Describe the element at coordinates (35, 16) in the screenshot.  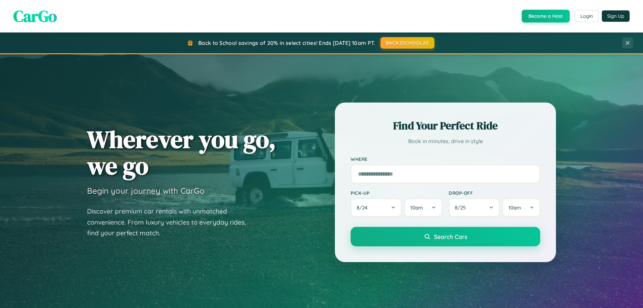
I see `span: CarGo` at that location.